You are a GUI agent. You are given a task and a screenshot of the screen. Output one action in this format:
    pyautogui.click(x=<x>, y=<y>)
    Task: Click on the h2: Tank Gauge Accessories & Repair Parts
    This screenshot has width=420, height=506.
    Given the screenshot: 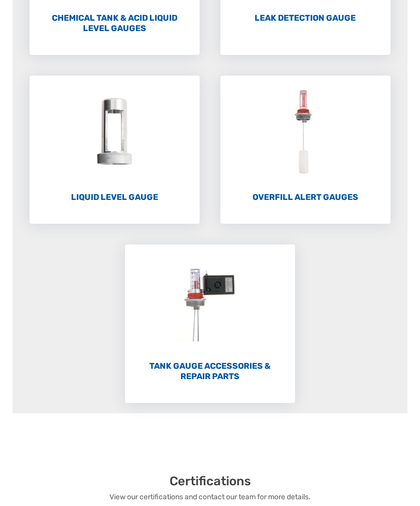 What is the action you would take?
    pyautogui.click(x=210, y=371)
    